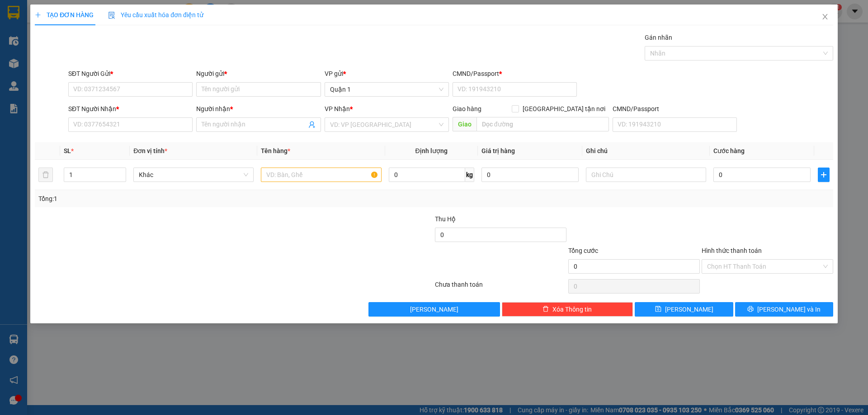 The image size is (868, 415). Describe the element at coordinates (258, 109) in the screenshot. I see `div: Người nhận` at that location.